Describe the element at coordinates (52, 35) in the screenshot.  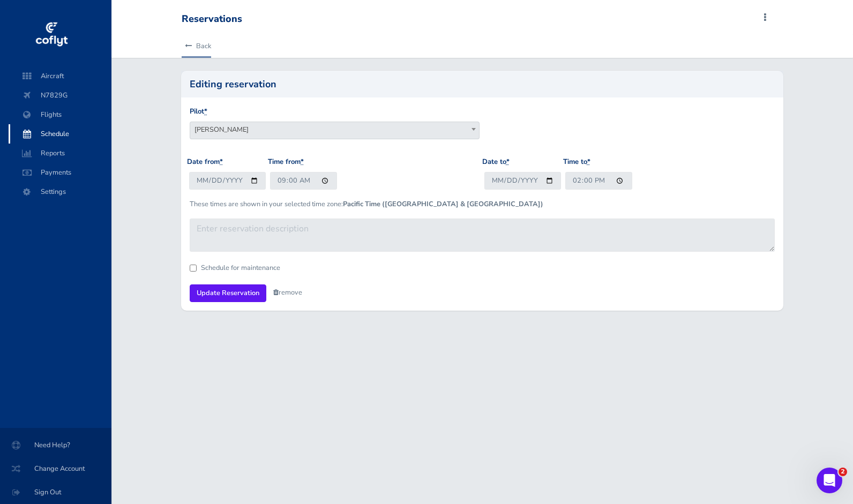
I see `img: coflyt logo` at that location.